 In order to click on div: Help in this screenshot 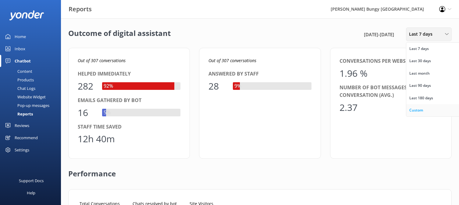, I will do `click(31, 193)`.